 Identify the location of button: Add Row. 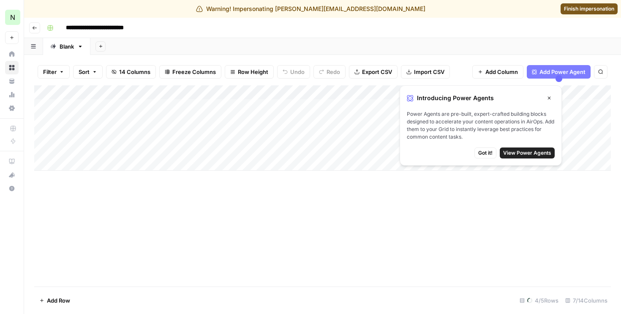
(55, 300).